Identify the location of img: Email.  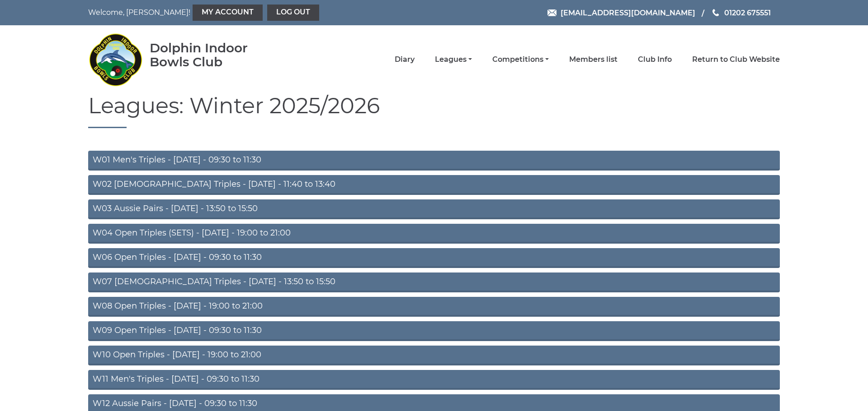
(551, 13).